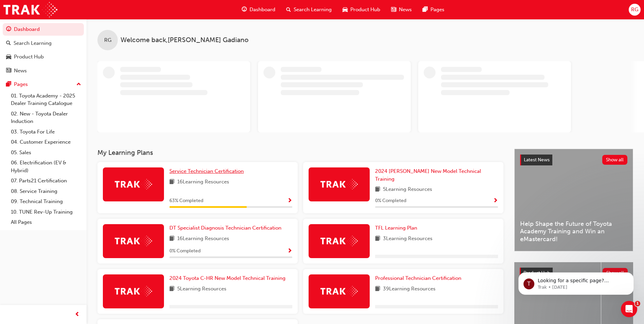 The image size is (644, 324). I want to click on a: Dashboard, so click(43, 29).